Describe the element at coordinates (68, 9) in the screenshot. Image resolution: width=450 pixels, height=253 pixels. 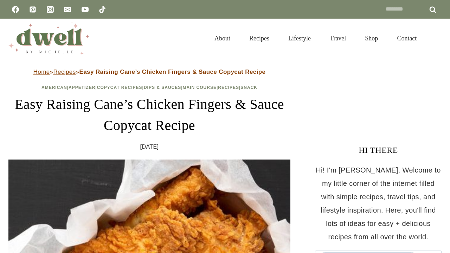
I see `a: Email` at that location.